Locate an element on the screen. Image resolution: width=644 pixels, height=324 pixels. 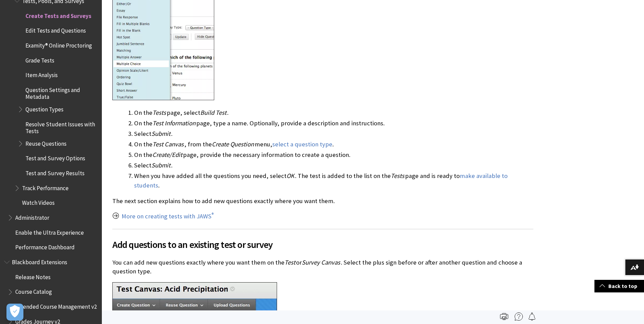
a: select a question type is located at coordinates (302, 144).